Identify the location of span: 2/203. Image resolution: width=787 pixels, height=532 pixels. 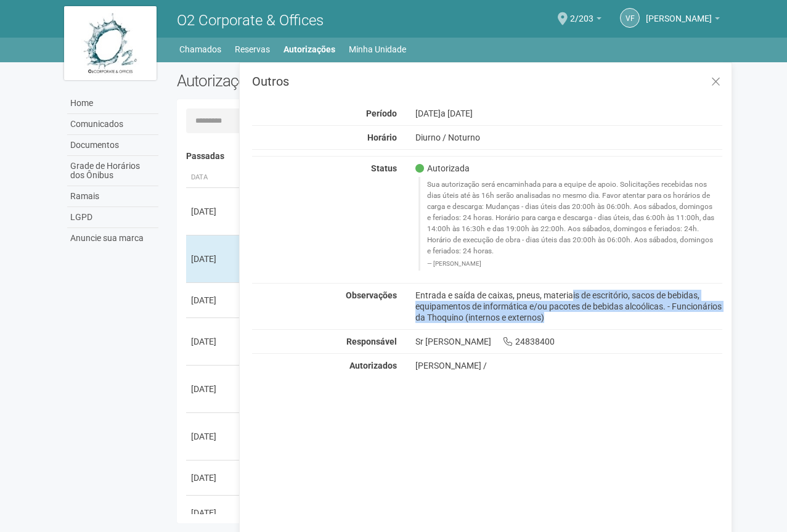
(582, 12).